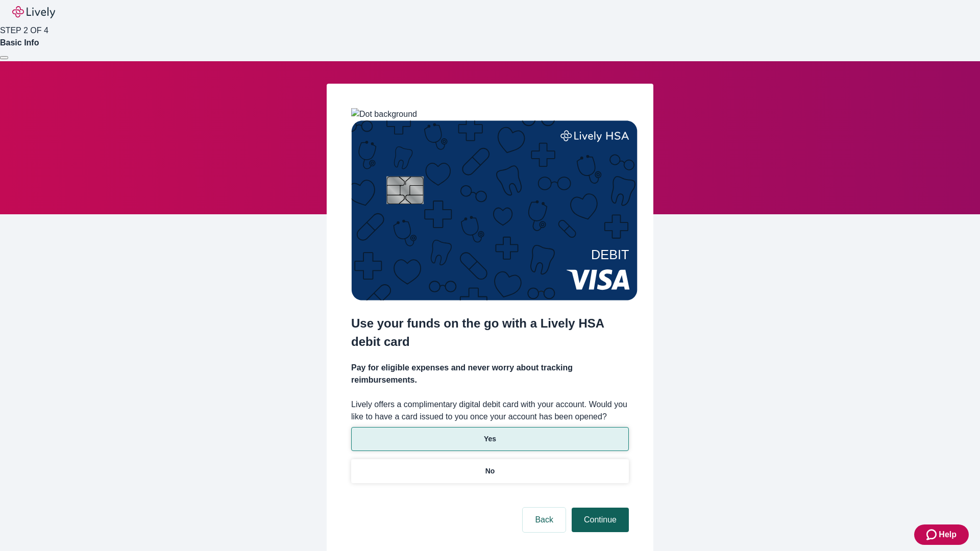  What do you see at coordinates (490, 333) in the screenshot?
I see `h2: Use your funds on the go with a Lively HSA debit card` at bounding box center [490, 333].